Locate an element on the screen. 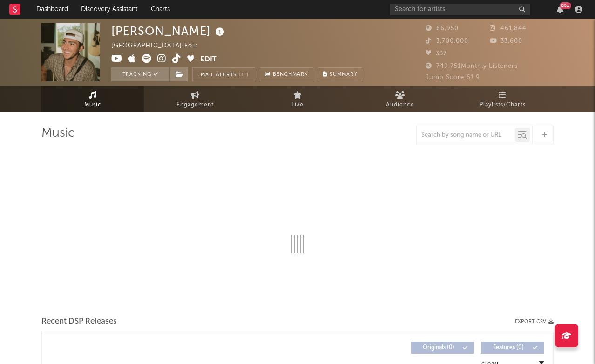 Image resolution: width=595 pixels, height=364 pixels. button: Email AlertsOff is located at coordinates (223, 74).